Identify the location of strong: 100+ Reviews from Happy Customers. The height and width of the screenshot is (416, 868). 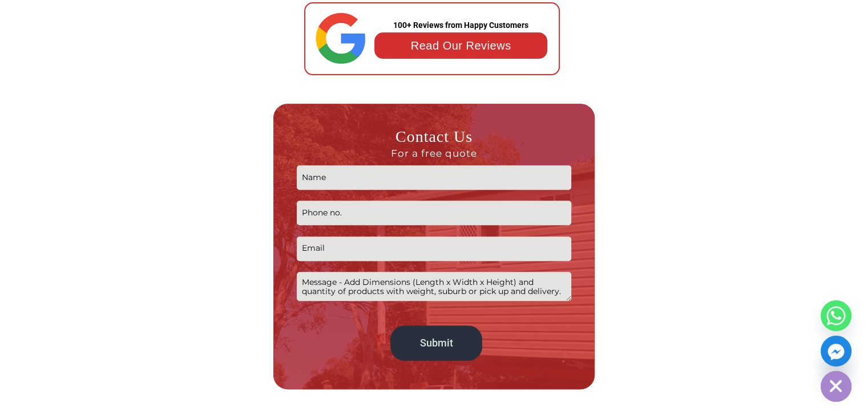
(460, 25).